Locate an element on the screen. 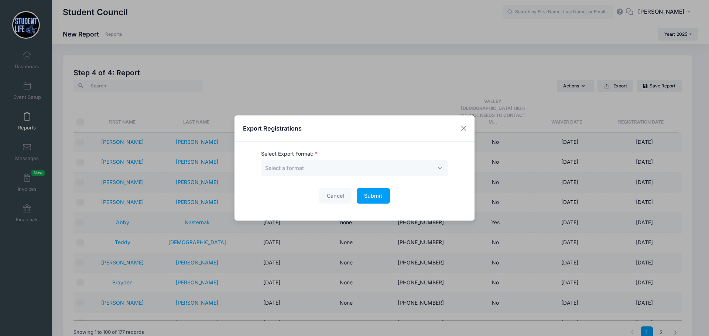 The image size is (709, 336). button: Close is located at coordinates (464, 129).